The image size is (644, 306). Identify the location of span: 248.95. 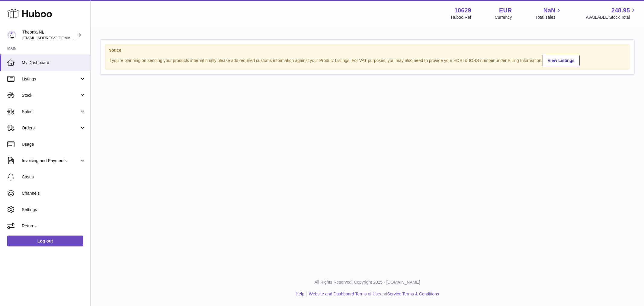
(620, 10).